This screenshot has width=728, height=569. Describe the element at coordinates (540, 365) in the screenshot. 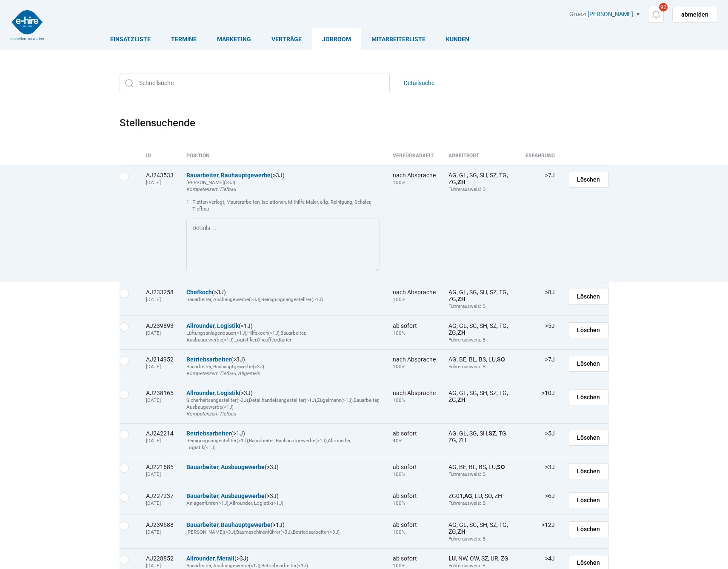

I see `td: >7J` at that location.